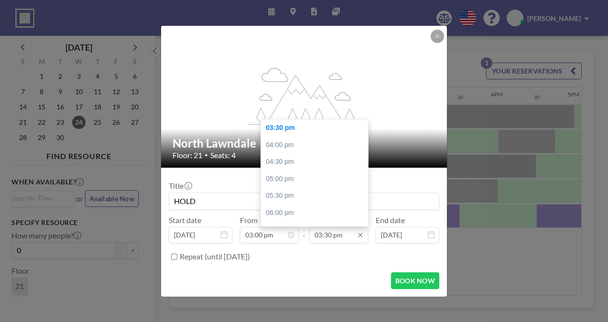  Describe the element at coordinates (187, 155) in the screenshot. I see `span: Floor: 21` at that location.